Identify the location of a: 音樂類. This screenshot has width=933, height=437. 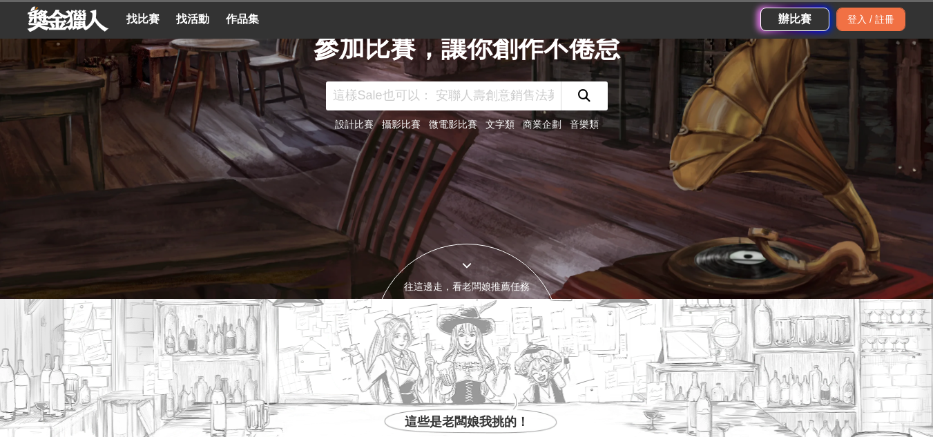
(584, 124).